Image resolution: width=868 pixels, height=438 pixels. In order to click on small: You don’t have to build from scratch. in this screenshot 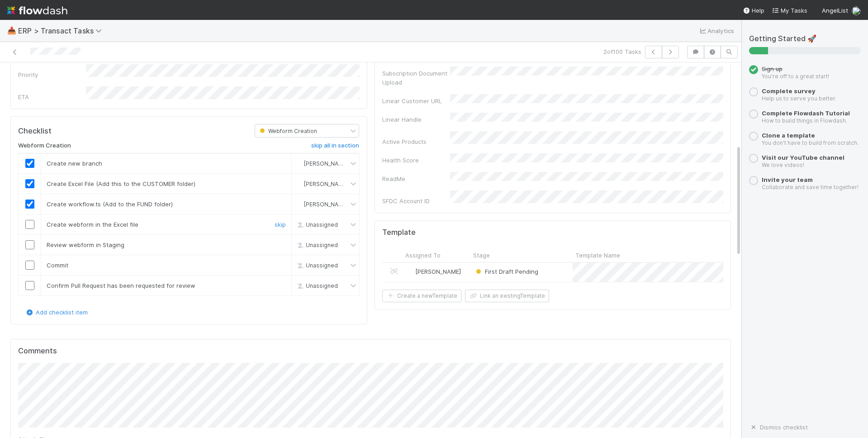, I will do `click(810, 143)`.